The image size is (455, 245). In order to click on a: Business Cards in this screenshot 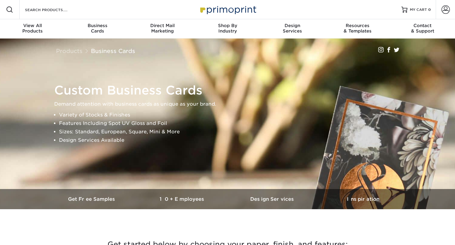, I will do `click(113, 51)`.